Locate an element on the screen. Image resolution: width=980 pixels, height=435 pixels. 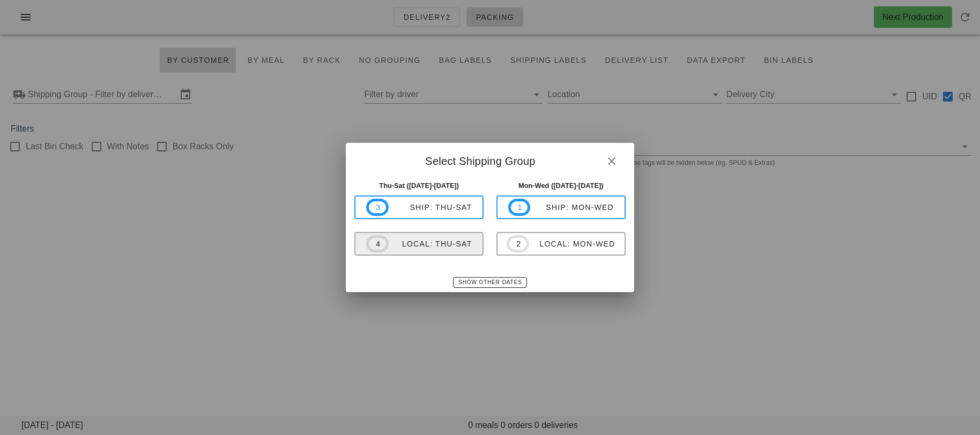
div: local: Thu-Sat is located at coordinates (430, 243).